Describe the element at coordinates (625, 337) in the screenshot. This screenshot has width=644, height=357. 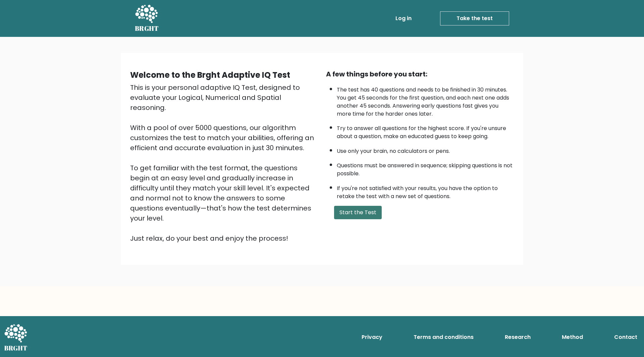
I see `a: Contact` at that location.